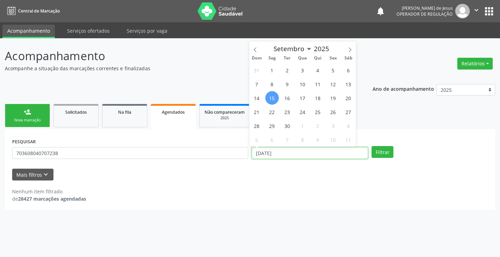 This screenshot has height=257, width=500. Describe the element at coordinates (348, 139) in the screenshot. I see `span: Outubro 11, 2025` at that location.